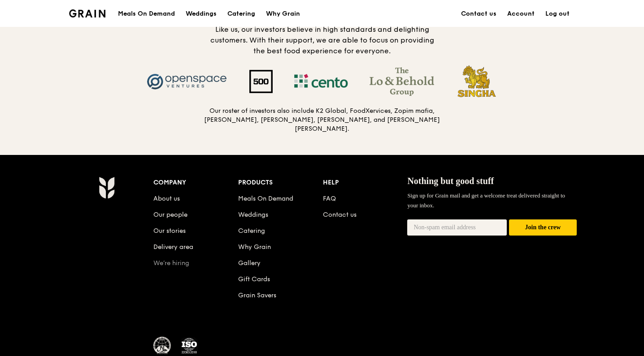 This screenshot has height=356, width=644. I want to click on a: Grain Savers, so click(257, 295).